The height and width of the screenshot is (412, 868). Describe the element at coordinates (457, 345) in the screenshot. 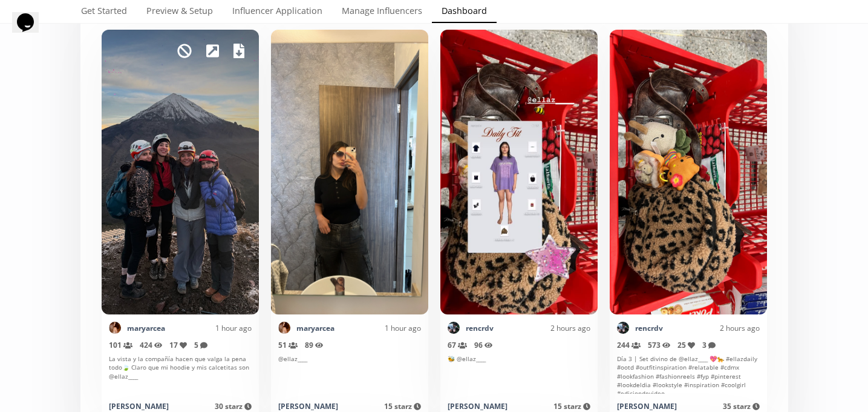

I see `span: 67` at that location.